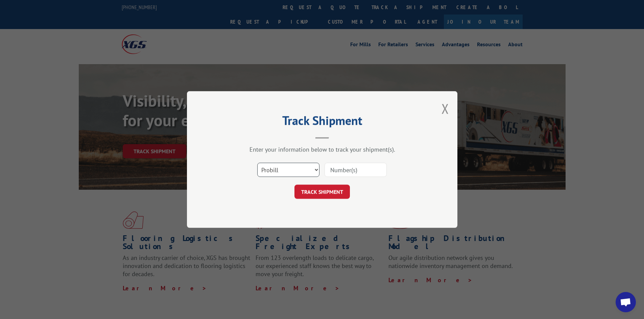  I want to click on button: Close modal, so click(445, 109).